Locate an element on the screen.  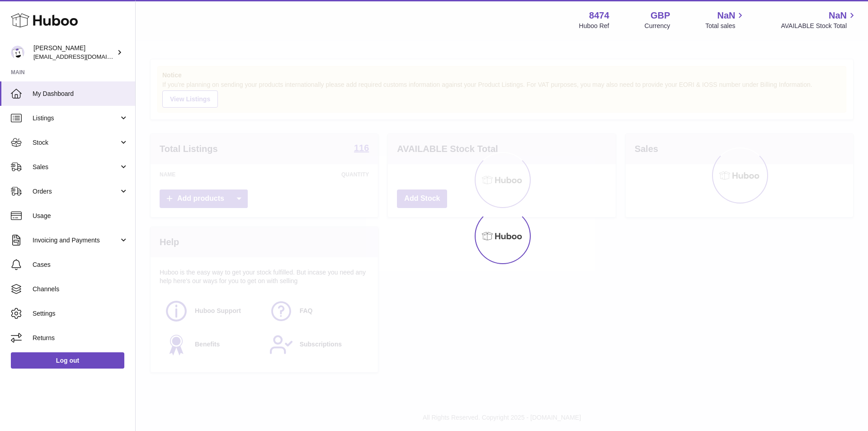
span: My Dashboard is located at coordinates (81, 94).